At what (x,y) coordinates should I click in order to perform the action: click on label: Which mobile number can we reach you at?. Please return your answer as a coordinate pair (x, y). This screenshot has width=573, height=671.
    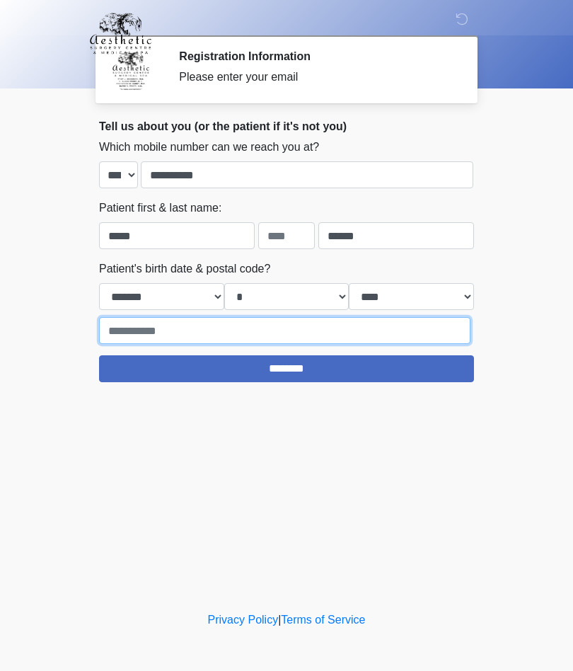
    Looking at the image, I should click on (209, 147).